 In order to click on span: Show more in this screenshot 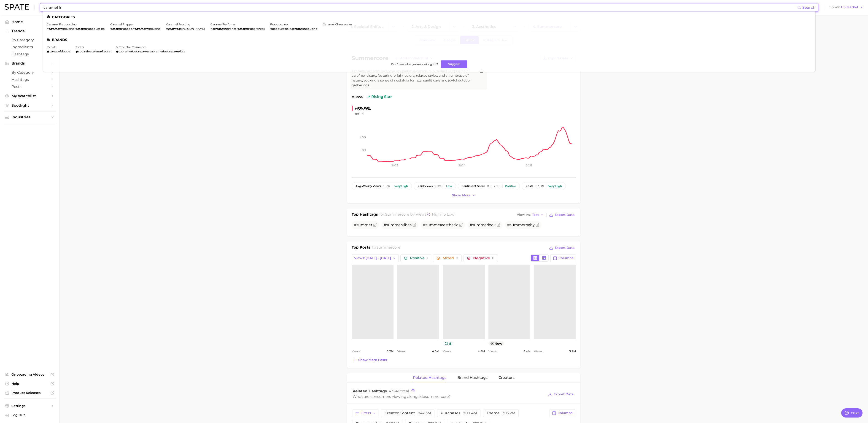, I will do `click(461, 195)`.